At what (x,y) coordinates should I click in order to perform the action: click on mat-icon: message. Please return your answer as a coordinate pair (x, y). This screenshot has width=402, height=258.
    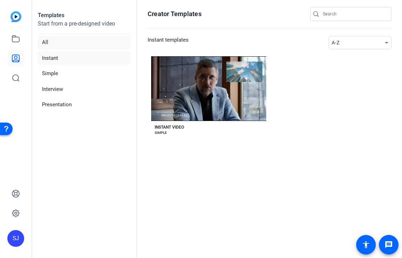
    Looking at the image, I should click on (388, 245).